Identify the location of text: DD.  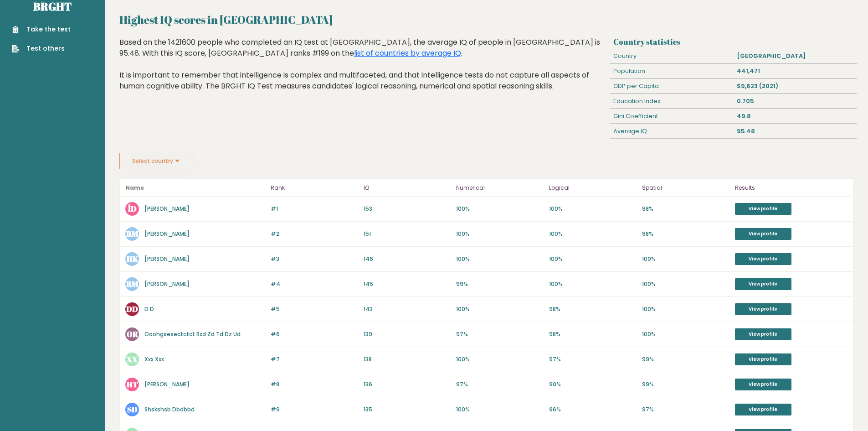
(132, 309).